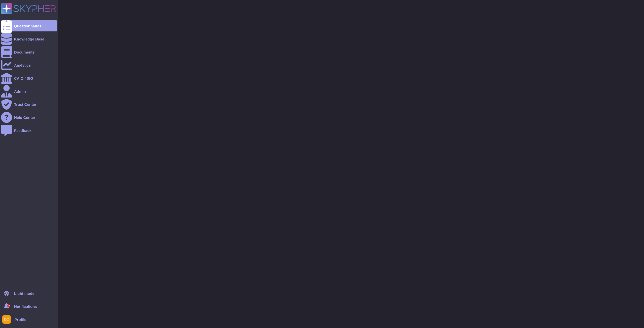 This screenshot has height=328, width=644. Describe the element at coordinates (7, 320) in the screenshot. I see `img: user` at that location.